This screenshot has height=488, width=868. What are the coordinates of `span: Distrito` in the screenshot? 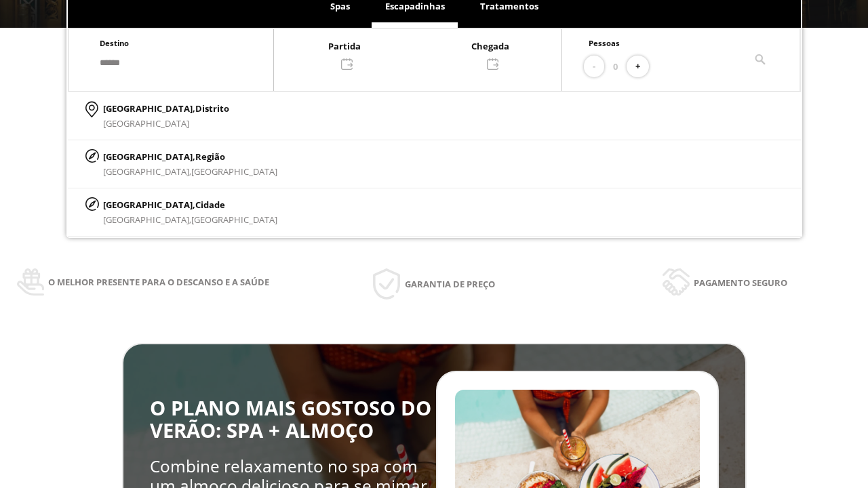 It's located at (213, 108).